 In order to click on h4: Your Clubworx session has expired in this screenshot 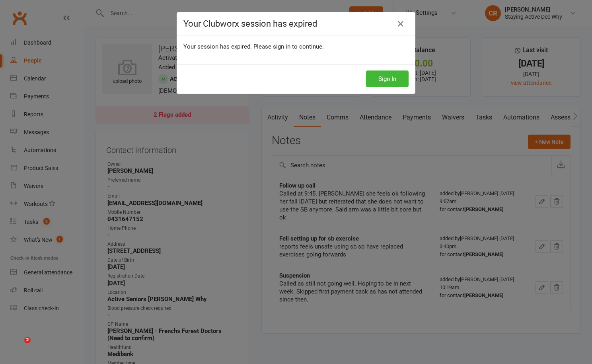, I will do `click(296, 23)`.